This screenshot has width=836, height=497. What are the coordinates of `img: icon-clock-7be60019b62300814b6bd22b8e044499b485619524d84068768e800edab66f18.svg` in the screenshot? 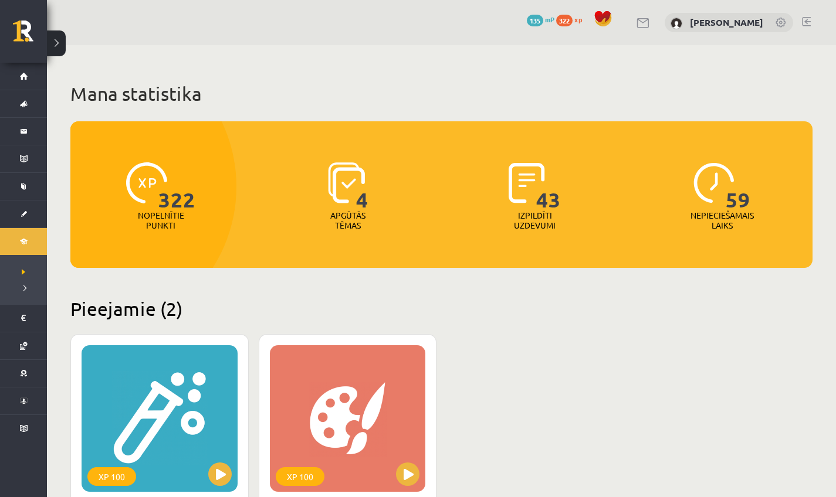 It's located at (714, 183).